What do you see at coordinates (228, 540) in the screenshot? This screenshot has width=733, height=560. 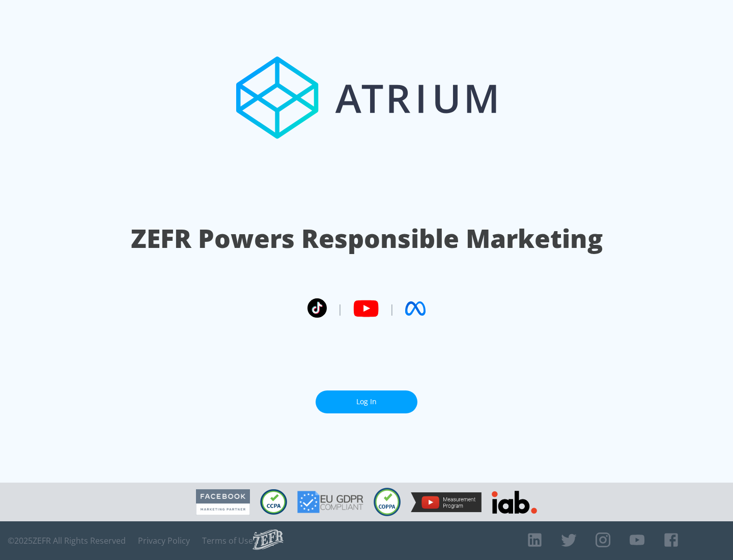 I see `a: Terms of Use` at bounding box center [228, 540].